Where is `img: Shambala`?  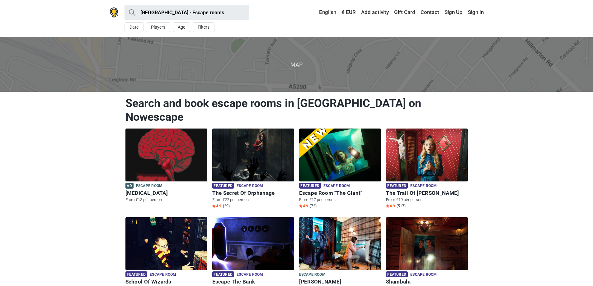 img: Shambala is located at coordinates (427, 244).